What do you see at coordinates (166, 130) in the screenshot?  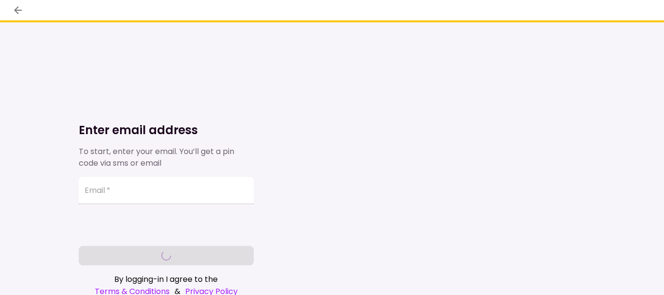 I see `h1: Enter email address` at bounding box center [166, 130].